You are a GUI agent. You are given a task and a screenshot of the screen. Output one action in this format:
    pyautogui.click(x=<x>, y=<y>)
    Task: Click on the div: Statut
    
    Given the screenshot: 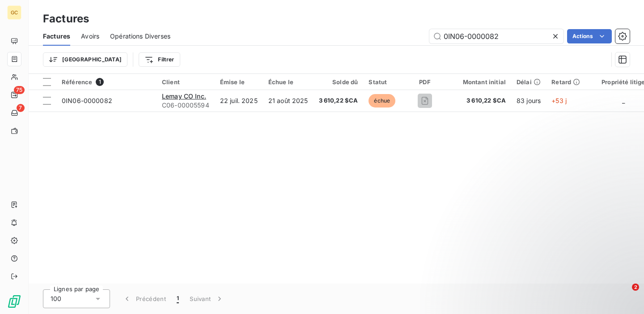 What is the action you would take?
    pyautogui.click(x=383, y=82)
    